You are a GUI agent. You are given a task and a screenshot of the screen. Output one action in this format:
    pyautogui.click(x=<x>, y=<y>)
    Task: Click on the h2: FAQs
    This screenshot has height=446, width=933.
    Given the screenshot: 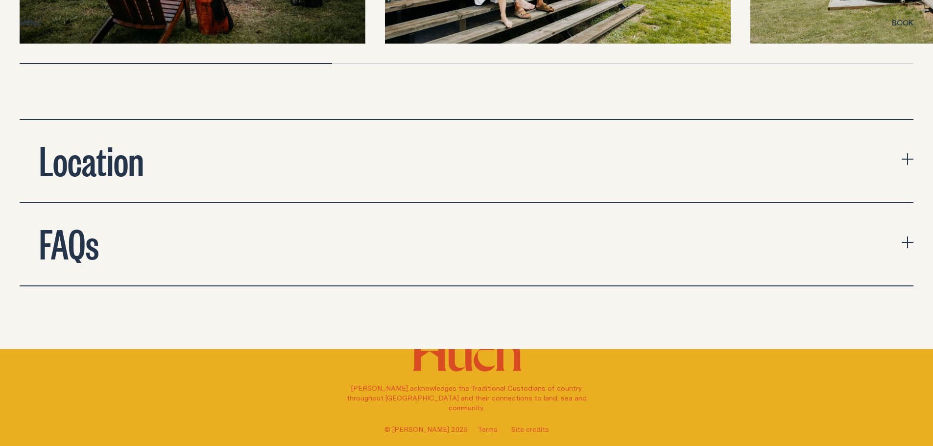 What is the action you would take?
    pyautogui.click(x=69, y=242)
    